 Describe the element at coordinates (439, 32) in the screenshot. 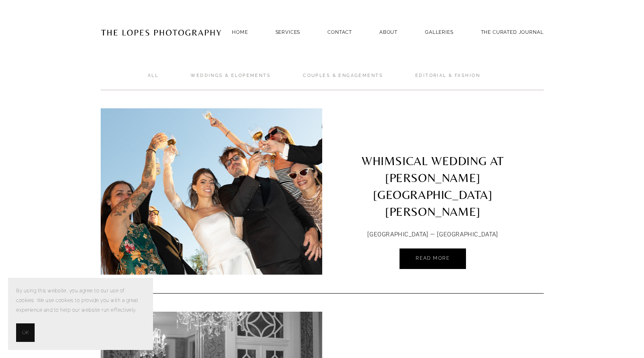

I see `a: GALLERIES` at that location.